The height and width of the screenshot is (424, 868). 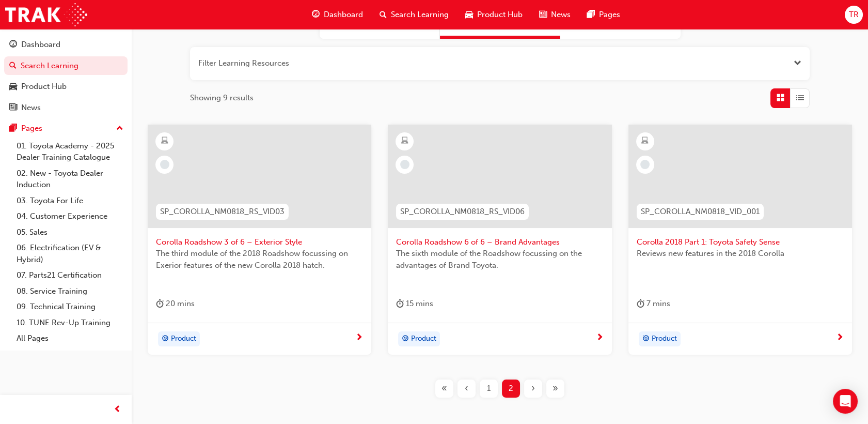 What do you see at coordinates (499, 240) in the screenshot?
I see `a: SP_COROLLA_NM0818_RS_VID06Corolla Roadshow 6 of 6 – Brand AdvantagesThe sixth module of the Roads...` at bounding box center [499, 240].